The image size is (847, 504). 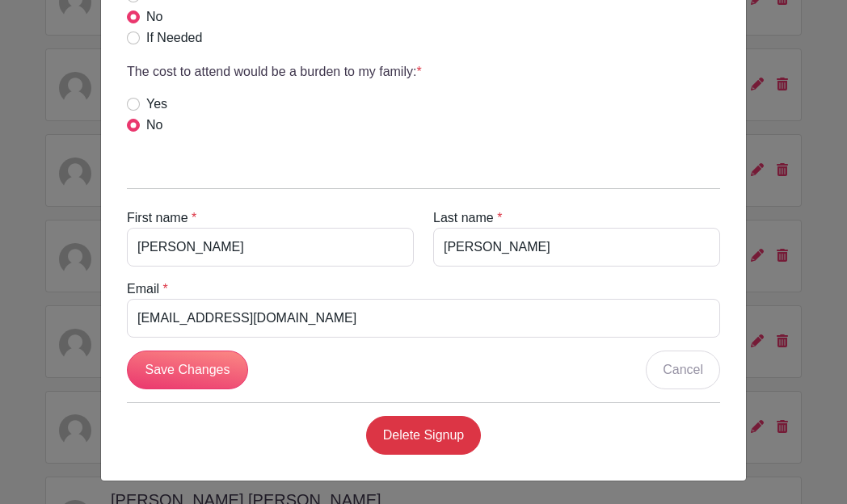 What do you see at coordinates (274, 72) in the screenshot?
I see `p: The cost to attend would be a burden to my family:` at bounding box center [274, 72].